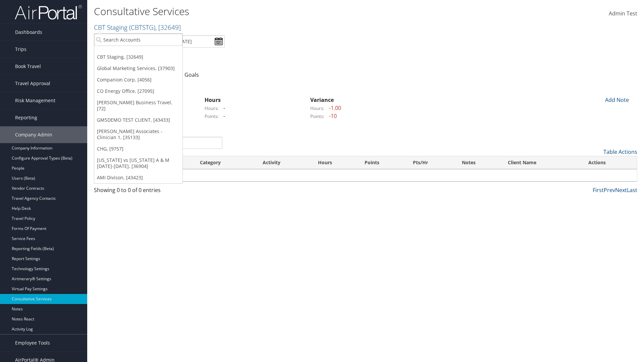 This screenshot has width=644, height=362. Describe the element at coordinates (142, 27) in the screenshot. I see `span: ( CBTSTG )` at that location.